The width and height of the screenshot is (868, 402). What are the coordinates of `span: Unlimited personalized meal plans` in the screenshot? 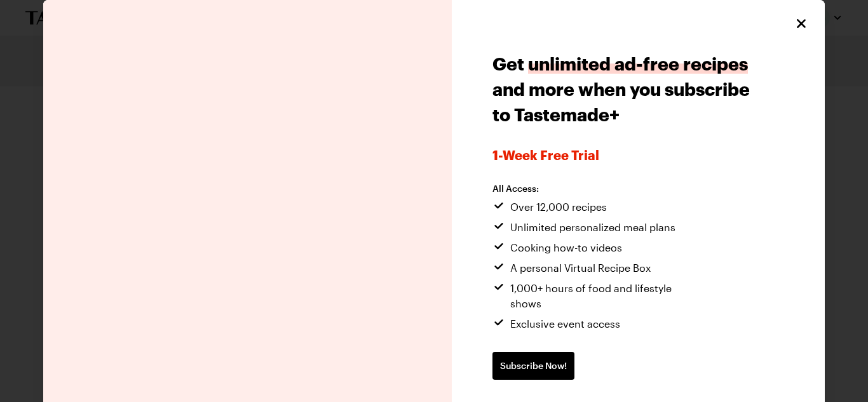 It's located at (593, 228).